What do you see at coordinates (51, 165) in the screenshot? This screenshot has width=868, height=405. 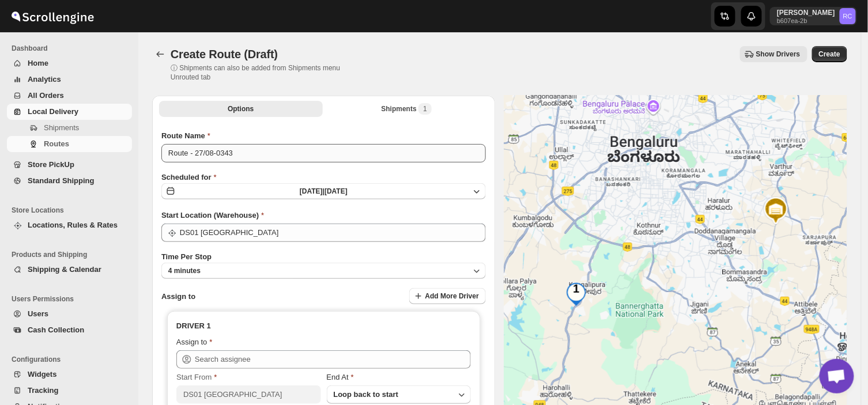 I see `span: Store PickUp` at bounding box center [51, 165].